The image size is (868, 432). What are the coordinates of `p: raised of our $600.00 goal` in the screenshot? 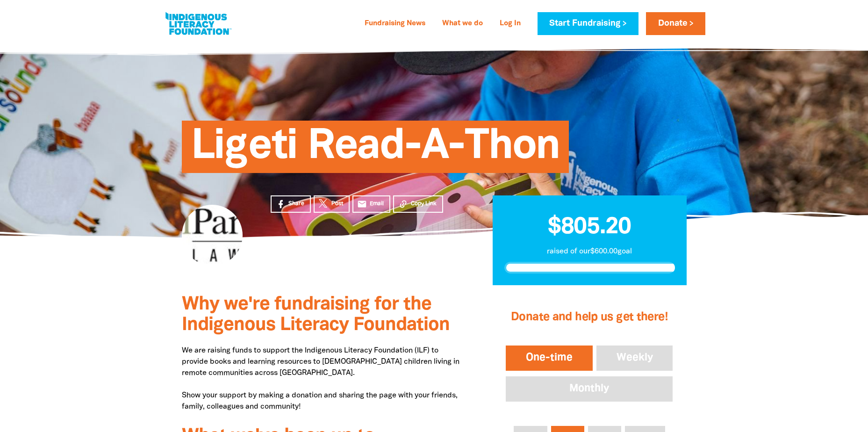 It's located at (589, 251).